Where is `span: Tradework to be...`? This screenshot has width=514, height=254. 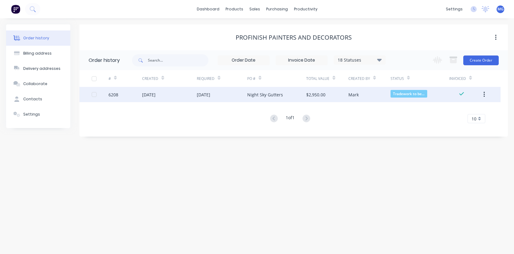
span: Tradework to be... is located at coordinates (409, 94).